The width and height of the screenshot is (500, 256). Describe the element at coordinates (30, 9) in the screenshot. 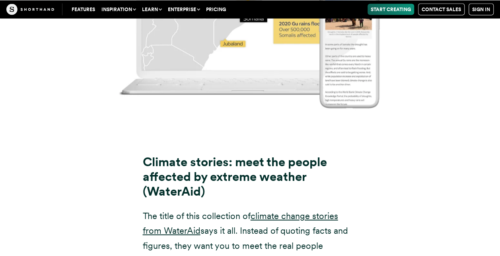

I see `img: The Craft` at that location.